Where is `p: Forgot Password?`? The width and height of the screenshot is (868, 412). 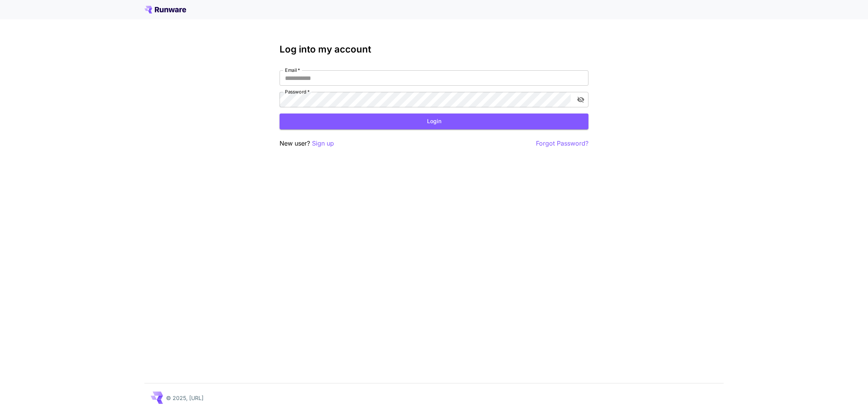
p: Forgot Password? is located at coordinates (562, 143).